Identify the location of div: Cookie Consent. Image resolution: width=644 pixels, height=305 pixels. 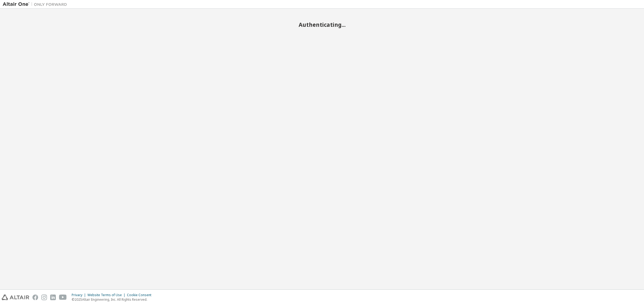
(140, 295).